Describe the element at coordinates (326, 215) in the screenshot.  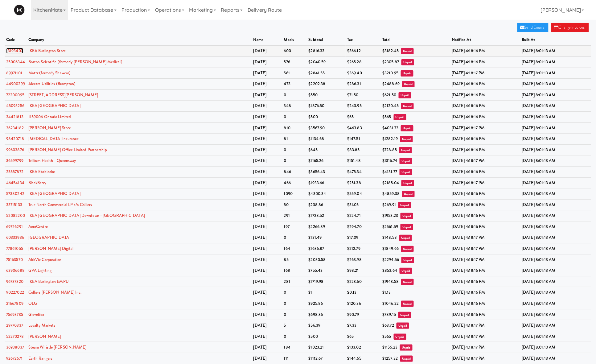
I see `td: $1728.52` at that location.